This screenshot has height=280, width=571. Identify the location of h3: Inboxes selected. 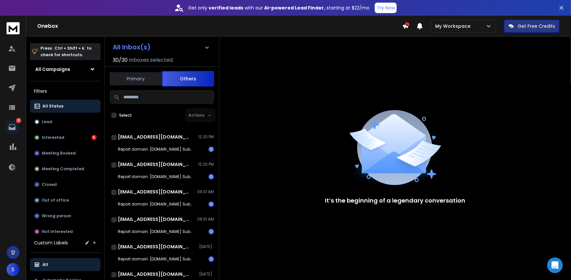
(151, 60).